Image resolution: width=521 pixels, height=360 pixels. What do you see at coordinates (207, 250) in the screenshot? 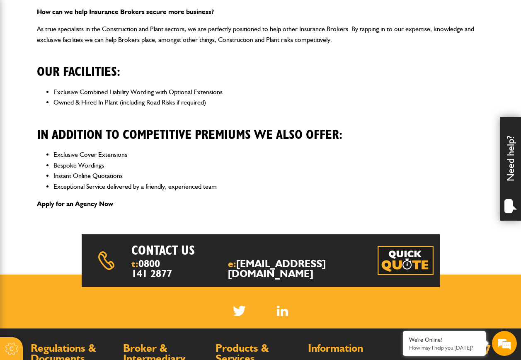
I see `h2: Contact us` at bounding box center [207, 250].